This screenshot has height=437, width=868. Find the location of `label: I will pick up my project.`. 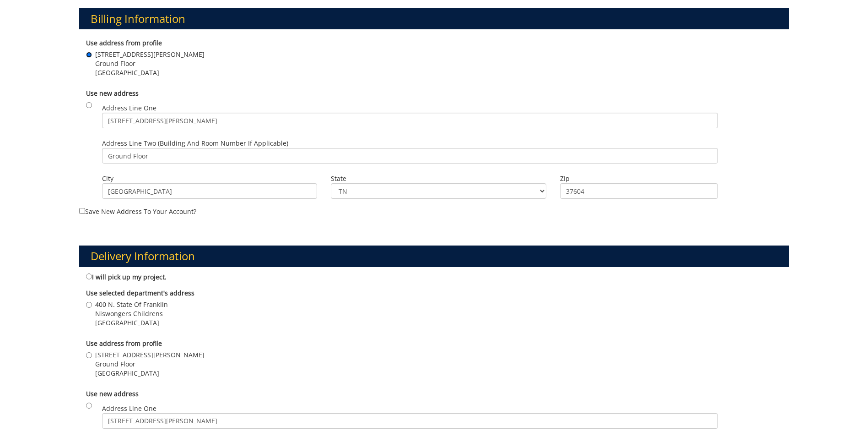

label: I will pick up my project. is located at coordinates (126, 276).